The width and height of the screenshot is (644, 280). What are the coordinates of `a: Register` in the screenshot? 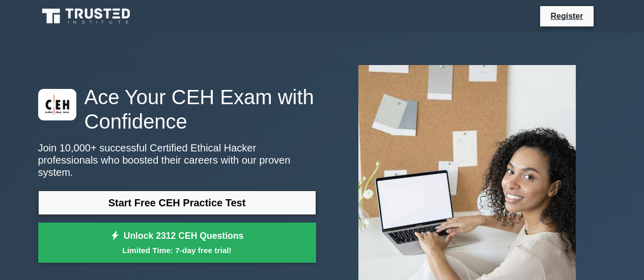 It's located at (566, 16).